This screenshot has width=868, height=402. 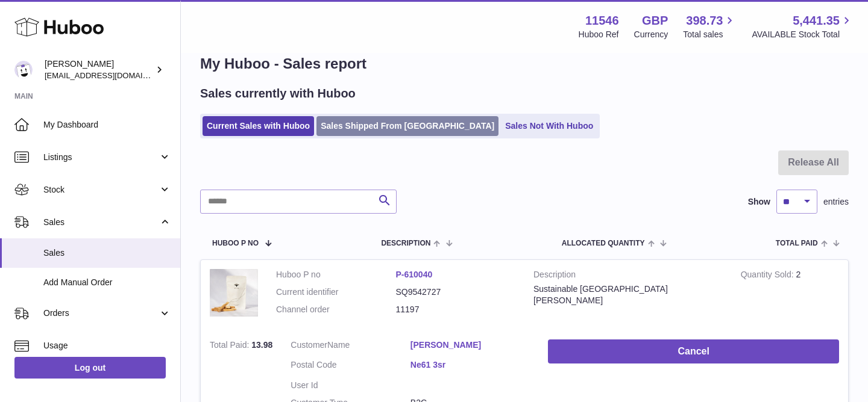 I want to click on strong: 11546, so click(x=602, y=21).